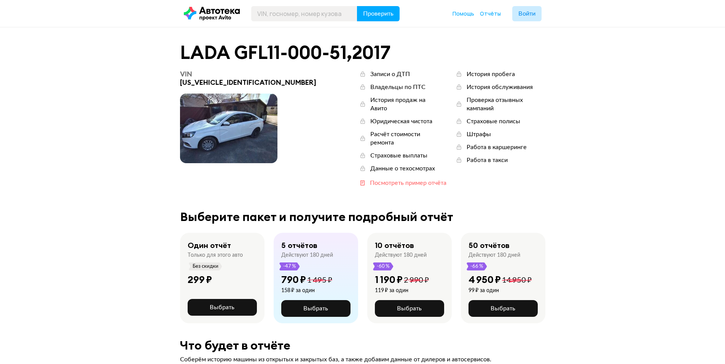 The image size is (725, 364). What do you see at coordinates (490, 13) in the screenshot?
I see `span: Отчёты` at bounding box center [490, 13].